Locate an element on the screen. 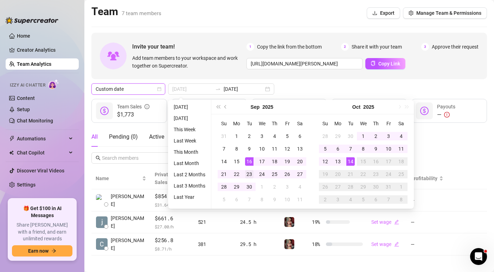 This screenshot has width=494, height=272. td: 2025-08-31 is located at coordinates (224, 136).